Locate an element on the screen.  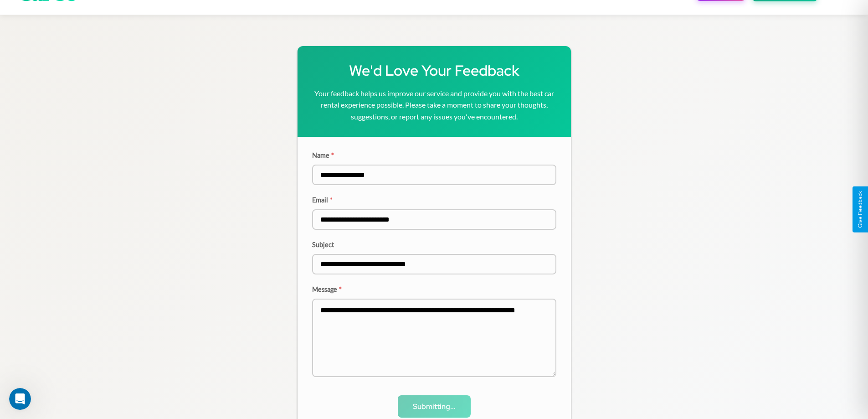
button: Submitting... is located at coordinates (434, 406).